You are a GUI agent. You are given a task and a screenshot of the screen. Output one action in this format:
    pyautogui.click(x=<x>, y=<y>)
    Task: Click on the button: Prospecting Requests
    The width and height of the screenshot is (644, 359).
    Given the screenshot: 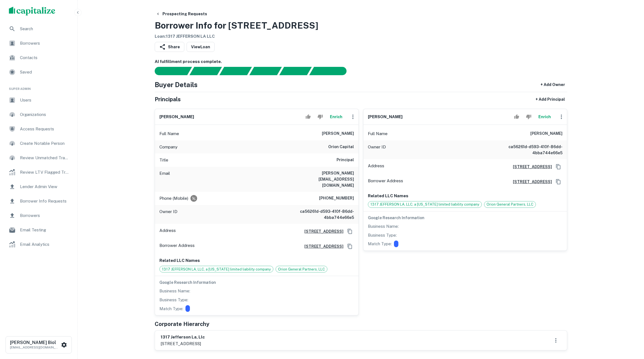 What is the action you would take?
    pyautogui.click(x=181, y=14)
    